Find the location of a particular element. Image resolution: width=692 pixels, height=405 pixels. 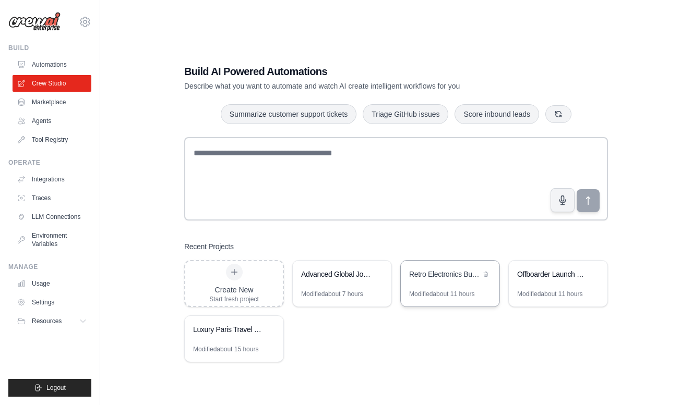

a: Tool Registry is located at coordinates (52, 140).